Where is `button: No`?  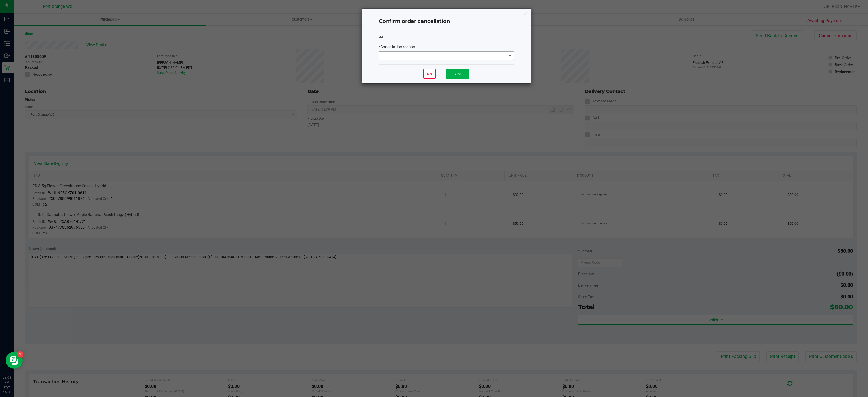
button: No is located at coordinates (430, 74).